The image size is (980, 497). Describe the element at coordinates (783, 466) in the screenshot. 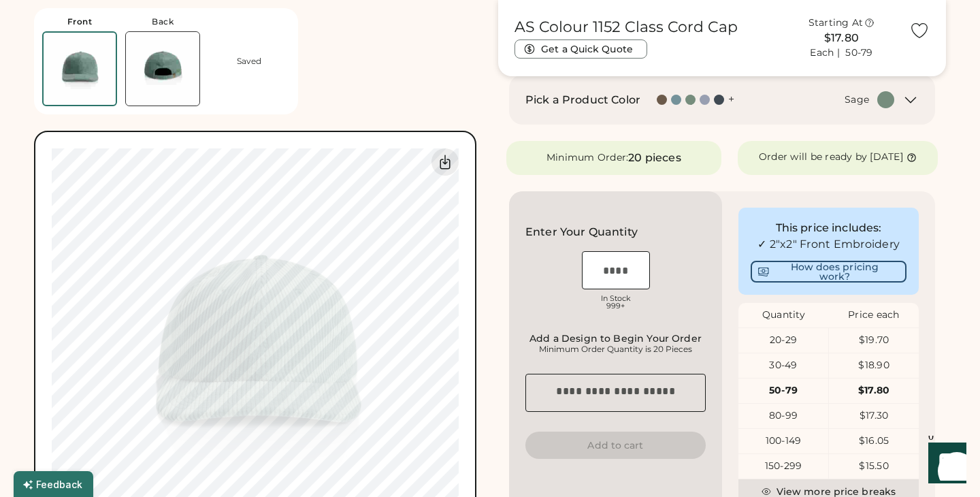

I see `div: 150-299` at that location.